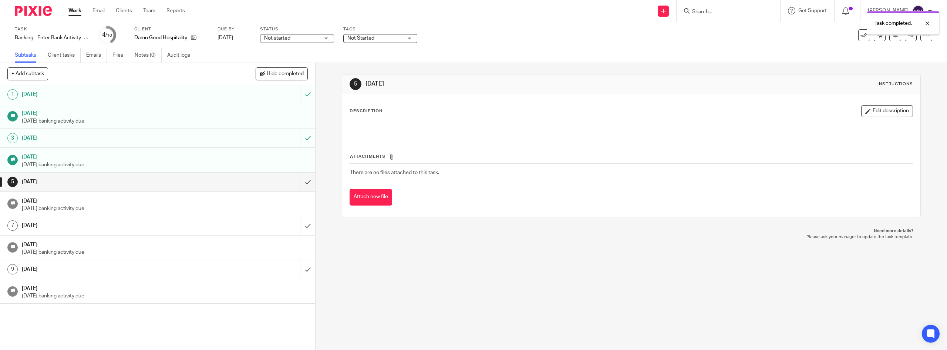 The height and width of the screenshot is (350, 947). What do you see at coordinates (13, 225) in the screenshot?
I see `div: 7` at bounding box center [13, 225].